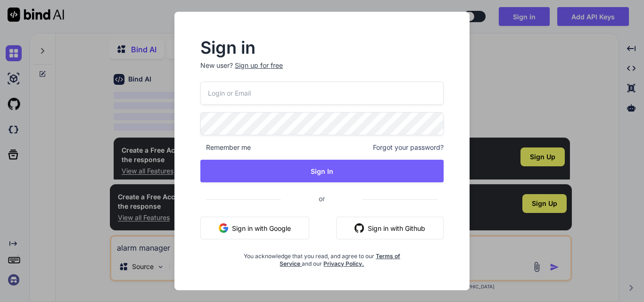 The image size is (644, 302). What do you see at coordinates (359, 228) in the screenshot?
I see `img: github` at bounding box center [359, 228].